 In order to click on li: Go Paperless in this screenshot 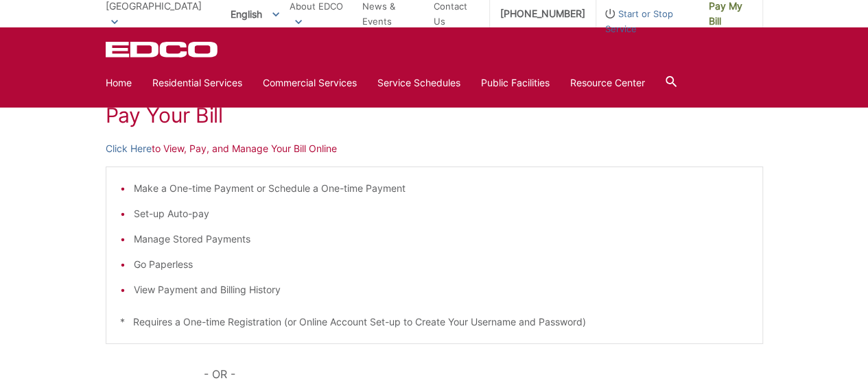, I will do `click(441, 265)`.